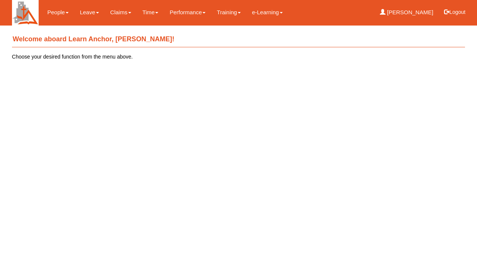 The width and height of the screenshot is (477, 253). I want to click on a: Leave, so click(89, 12).